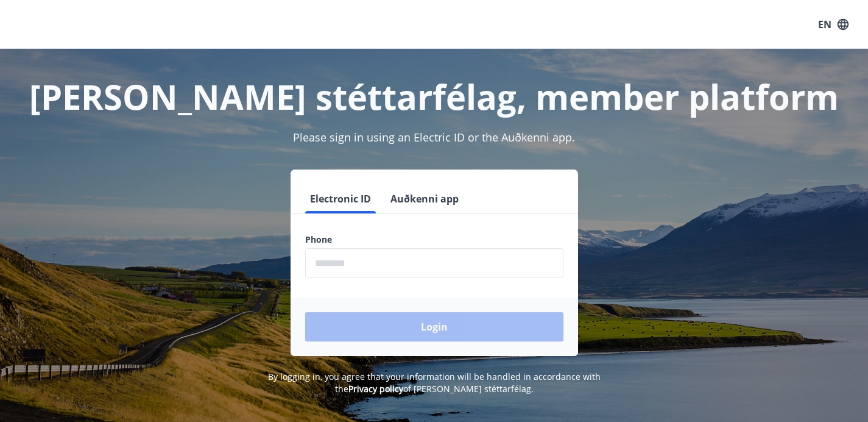 This screenshot has height=422, width=868. Describe the element at coordinates (434, 382) in the screenshot. I see `span: By logging in, you agree that your information will be handled in accordance with the of [PERSON_...` at that location.